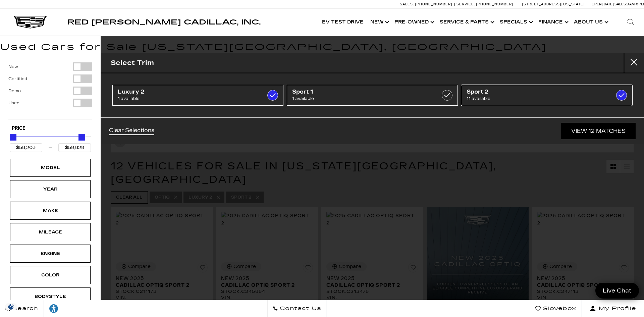 The height and width of the screenshot is (317, 644). What do you see at coordinates (300, 308) in the screenshot?
I see `span: Contact Us` at bounding box center [300, 308].